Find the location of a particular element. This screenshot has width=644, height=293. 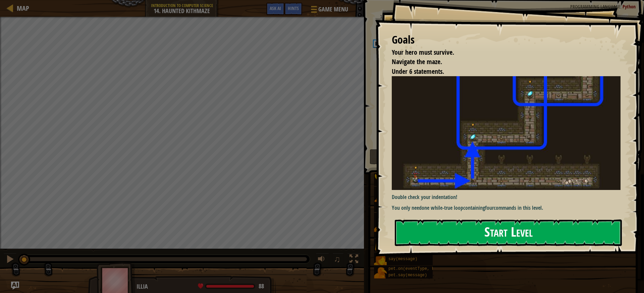

span: Your hero must survive. is located at coordinates (423, 52).